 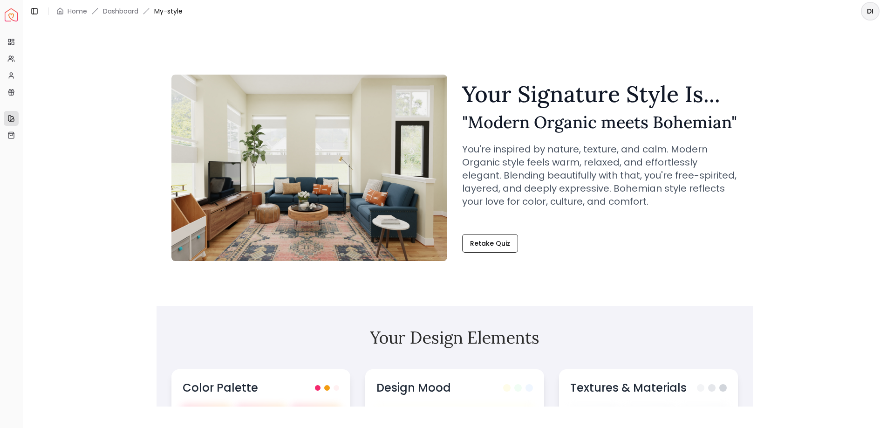 What do you see at coordinates (309, 168) in the screenshot?
I see `img: Modern Organic meets Bohemian Style Example` at bounding box center [309, 168].